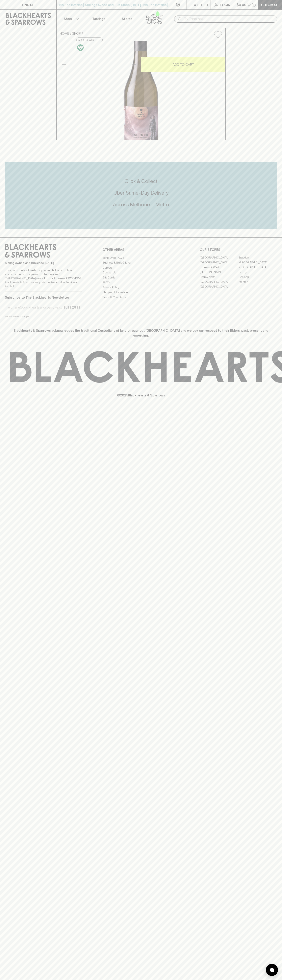 The height and width of the screenshot is (980, 282). What do you see at coordinates (241, 5) in the screenshot?
I see `p: $0.00` at bounding box center [241, 5].